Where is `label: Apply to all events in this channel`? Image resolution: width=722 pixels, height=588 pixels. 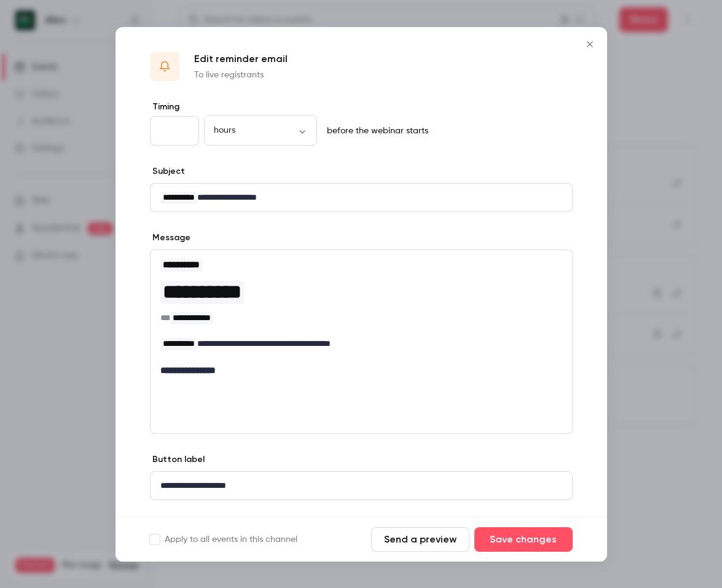 label: Apply to all events in this channel is located at coordinates (224, 539).